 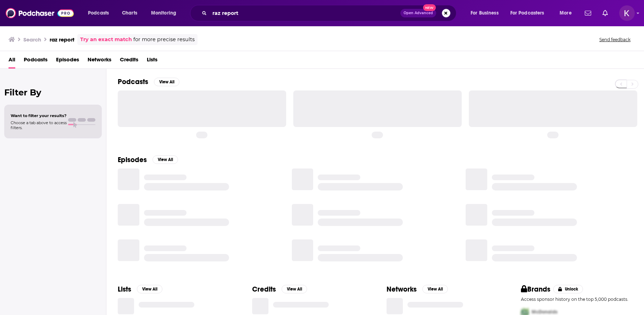 I want to click on h2: Networks, so click(x=401, y=289).